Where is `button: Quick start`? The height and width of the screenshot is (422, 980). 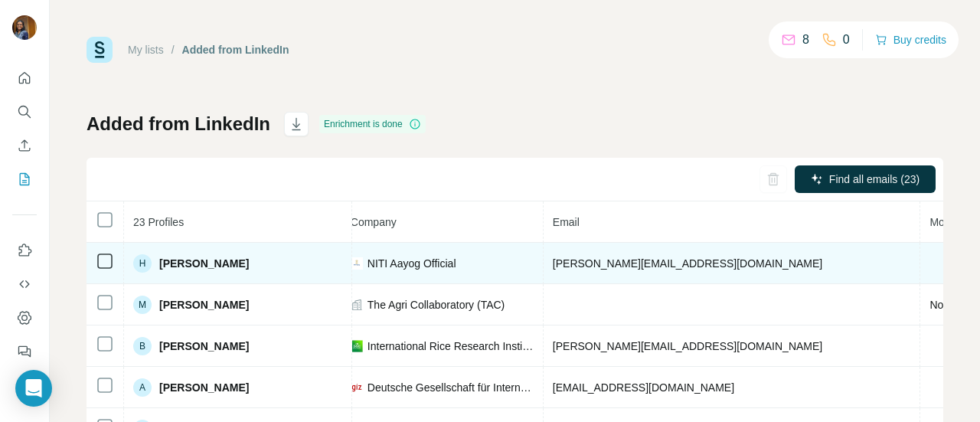 button: Quick start is located at coordinates (25, 78).